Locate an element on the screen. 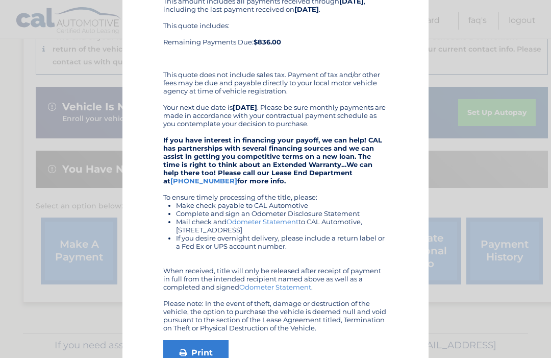 This screenshot has height=358, width=551. li: If you desire overnight delivery, please include a return label or a Fed Ex or UPS account number. is located at coordinates (282, 242).